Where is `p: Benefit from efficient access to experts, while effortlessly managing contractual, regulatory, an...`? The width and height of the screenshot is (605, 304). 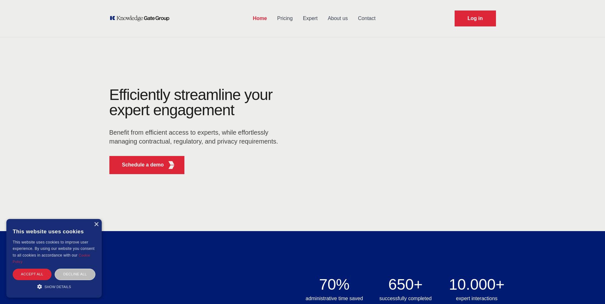 p: Benefit from efficient access to experts, while effortlessly managing contractual, regulatory, an... is located at coordinates (196, 137).